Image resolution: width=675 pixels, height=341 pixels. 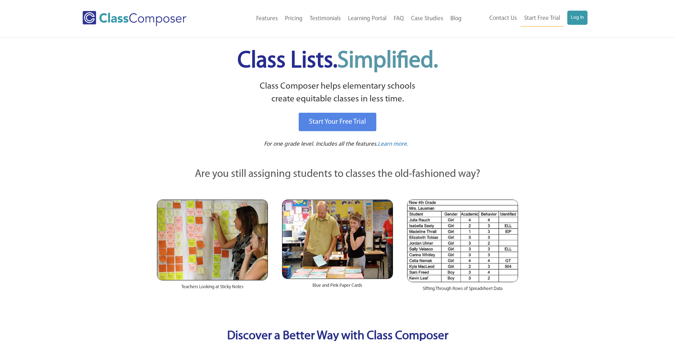 What do you see at coordinates (399, 19) in the screenshot?
I see `a: FAQ` at bounding box center [399, 19].